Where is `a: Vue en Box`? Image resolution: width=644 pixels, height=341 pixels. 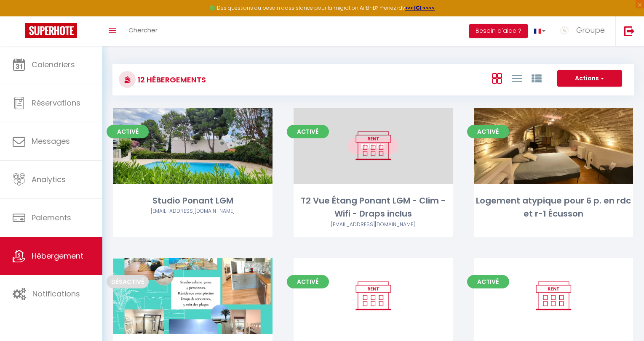 a: Vue en Box is located at coordinates (497, 78).